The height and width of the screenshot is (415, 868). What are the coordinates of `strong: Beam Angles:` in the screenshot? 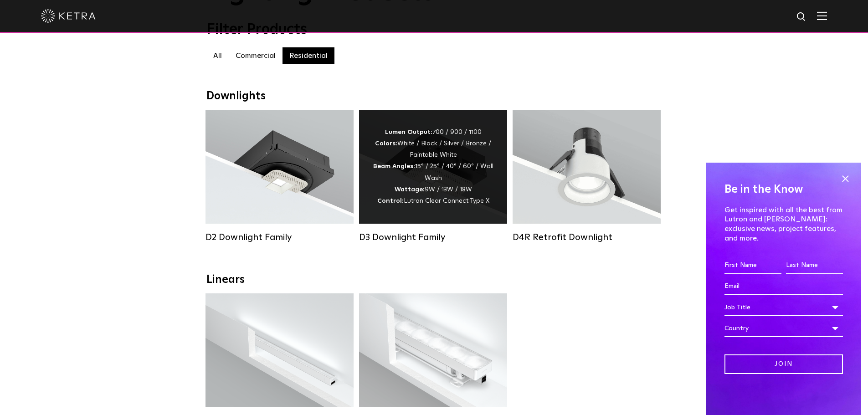 It's located at (394, 166).